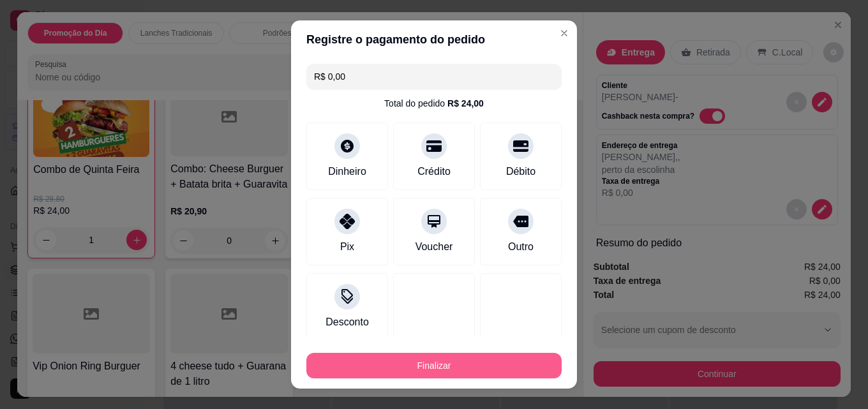 Image resolution: width=868 pixels, height=409 pixels. Describe the element at coordinates (434, 366) in the screenshot. I see `button: Finalizar` at that location.